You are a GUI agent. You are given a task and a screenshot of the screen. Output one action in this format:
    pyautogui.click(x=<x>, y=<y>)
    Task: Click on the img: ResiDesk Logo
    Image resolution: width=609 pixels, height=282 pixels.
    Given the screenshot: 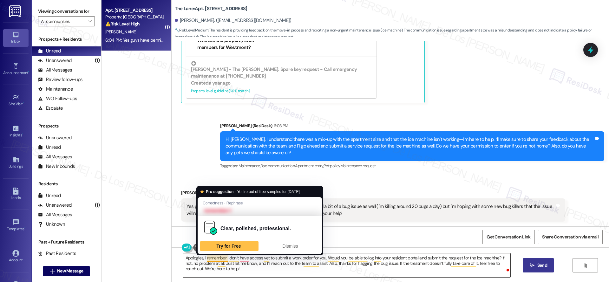 What is the action you would take?
    pyautogui.click(x=16, y=11)
    